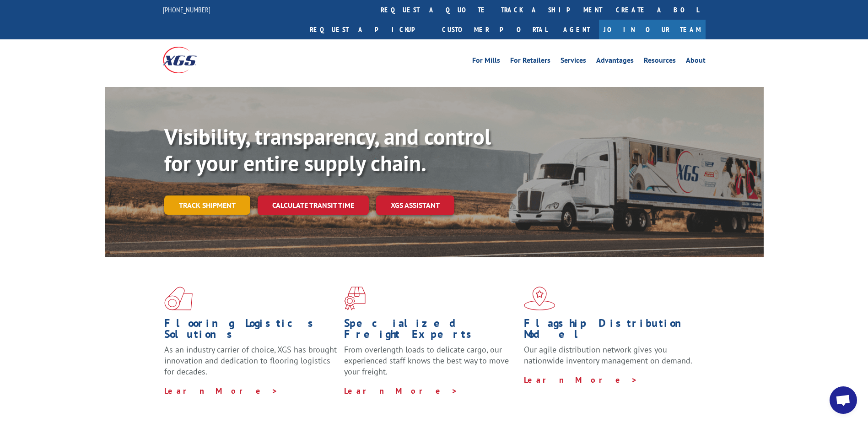 The image size is (868, 423). Describe the element at coordinates (313, 205) in the screenshot. I see `a: Calculate transit time` at that location.